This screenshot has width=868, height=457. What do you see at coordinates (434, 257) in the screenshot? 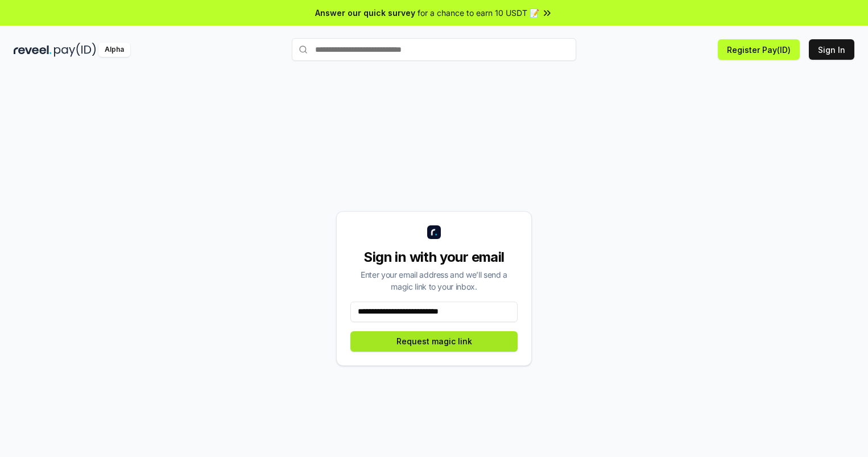
I see `div: Sign in with your email` at bounding box center [434, 257].